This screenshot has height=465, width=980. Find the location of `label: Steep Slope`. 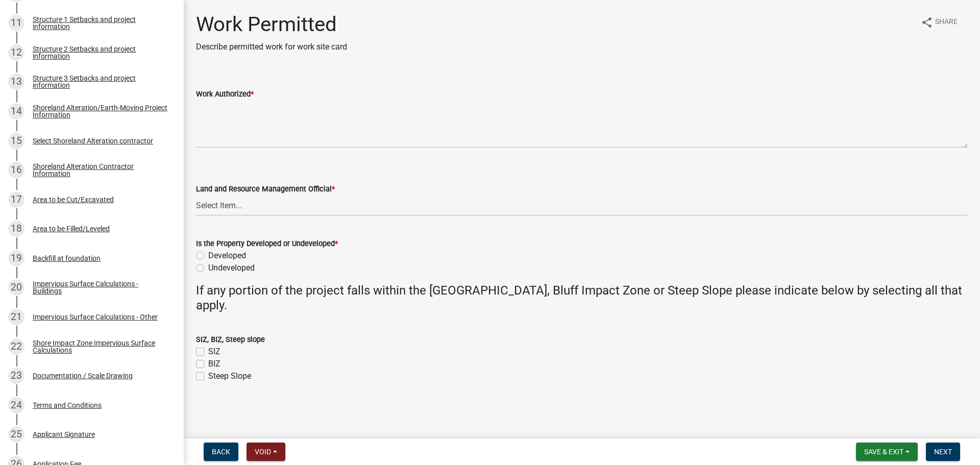

label: Steep Slope is located at coordinates (229, 376).